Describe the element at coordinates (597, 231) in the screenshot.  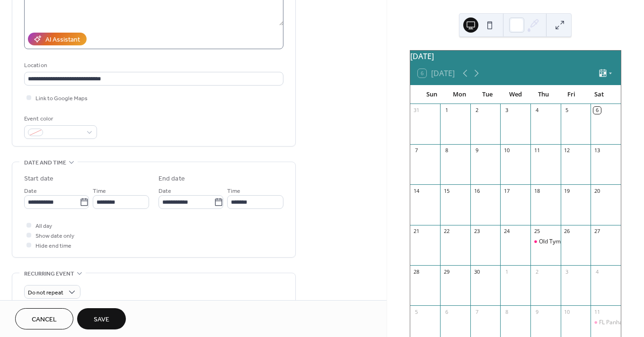
I see `div: 27` at that location.